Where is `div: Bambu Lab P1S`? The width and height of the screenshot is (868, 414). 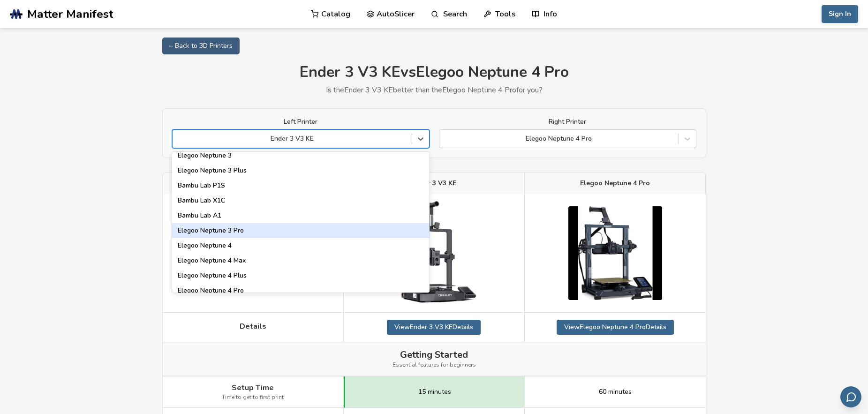
div: Bambu Lab P1S is located at coordinates (301, 185).